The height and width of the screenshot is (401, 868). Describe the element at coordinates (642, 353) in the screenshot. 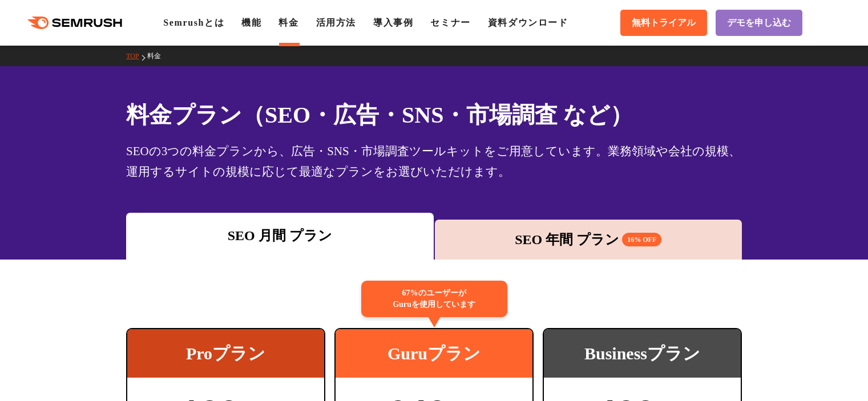

I see `div: Businessプラン` at that location.